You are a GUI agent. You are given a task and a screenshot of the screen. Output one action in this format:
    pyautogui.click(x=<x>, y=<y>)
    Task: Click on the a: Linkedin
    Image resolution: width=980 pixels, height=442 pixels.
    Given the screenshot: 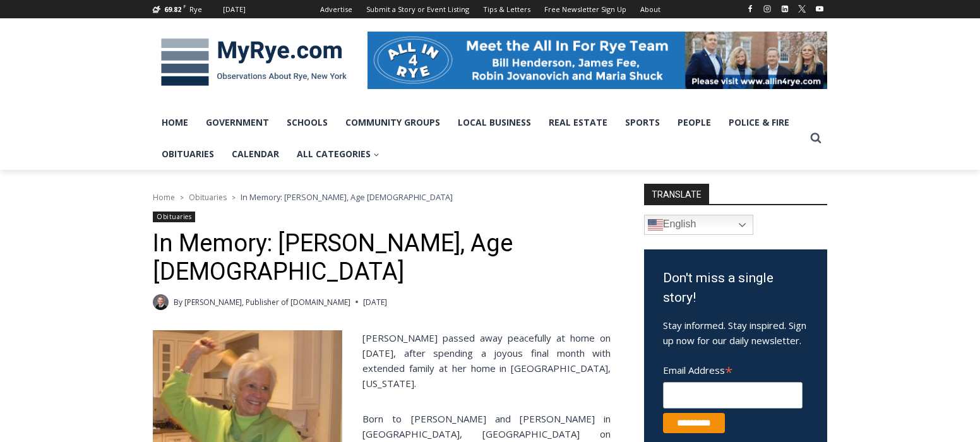 What is the action you would take?
    pyautogui.click(x=785, y=9)
    